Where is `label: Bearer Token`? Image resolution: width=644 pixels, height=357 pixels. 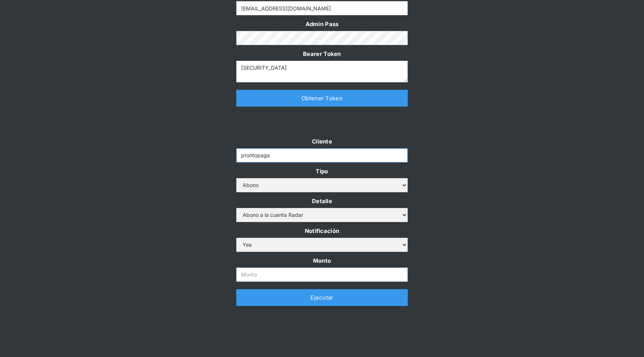 label: Bearer Token is located at coordinates (322, 54).